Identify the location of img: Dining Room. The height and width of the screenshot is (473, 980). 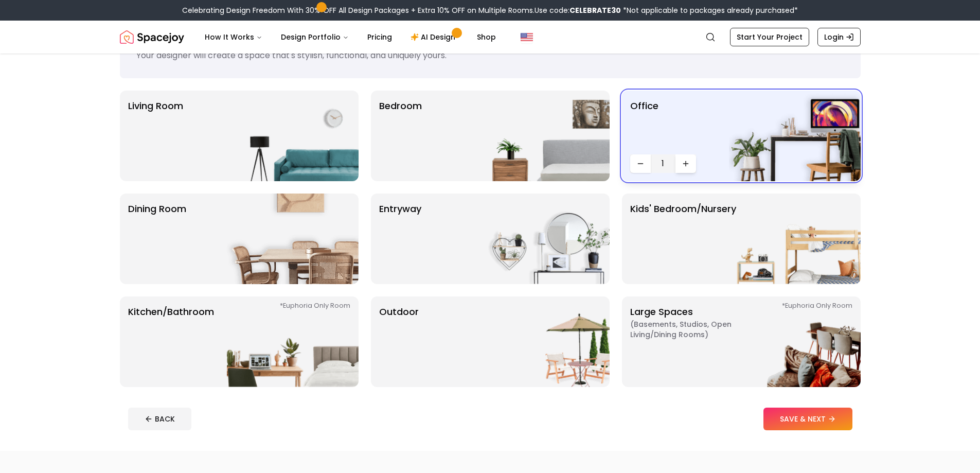
(293, 238).